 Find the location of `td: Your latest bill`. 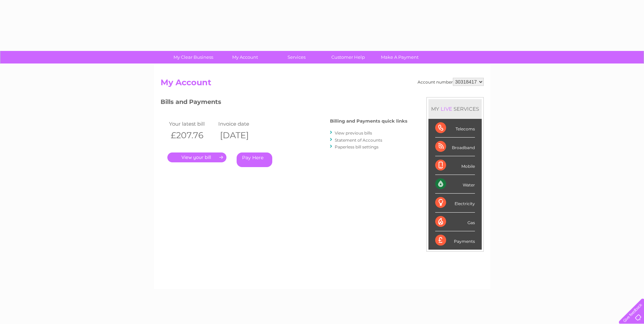

td: Your latest bill is located at coordinates (192, 124).